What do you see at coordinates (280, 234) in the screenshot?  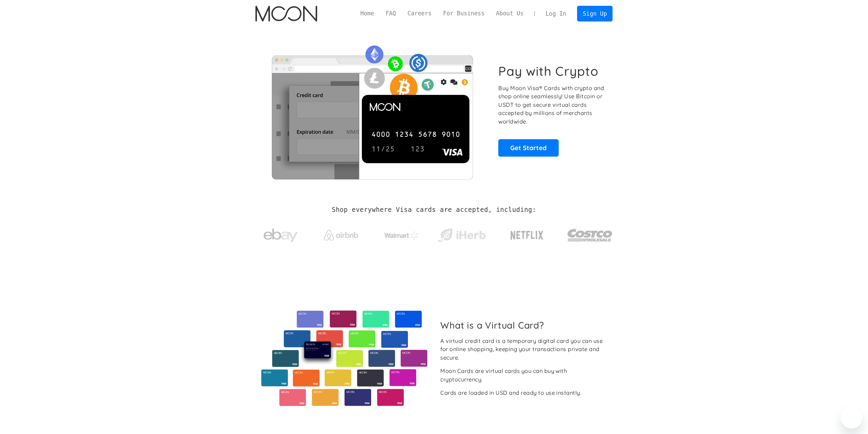 I see `a: ebay` at bounding box center [280, 234].